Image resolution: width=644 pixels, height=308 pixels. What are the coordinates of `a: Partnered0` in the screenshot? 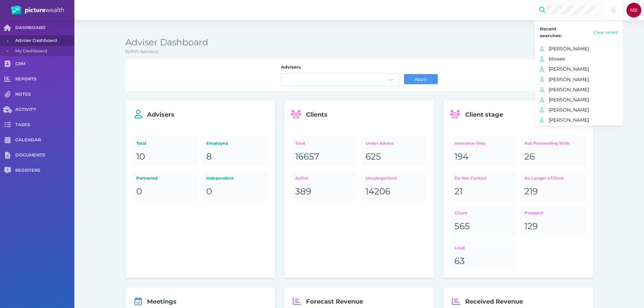 It's located at (165, 186).